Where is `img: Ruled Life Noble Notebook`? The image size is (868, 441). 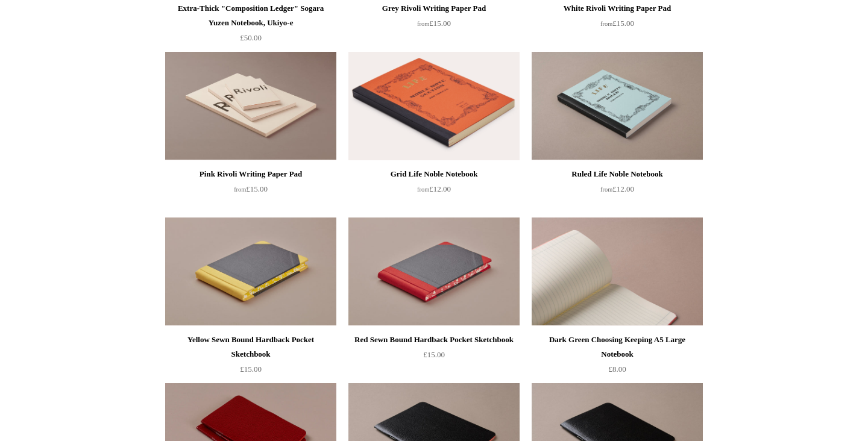 img: Ruled Life Noble Notebook is located at coordinates (617, 106).